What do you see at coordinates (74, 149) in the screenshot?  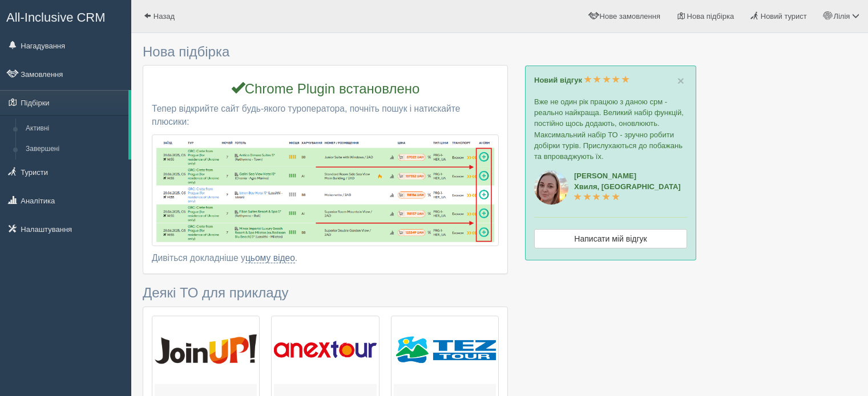 I see `a: Завершені` at bounding box center [74, 149].